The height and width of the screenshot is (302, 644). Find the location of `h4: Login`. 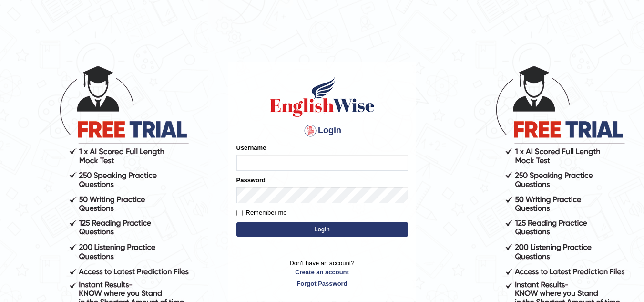

h4: Login is located at coordinates (322, 130).